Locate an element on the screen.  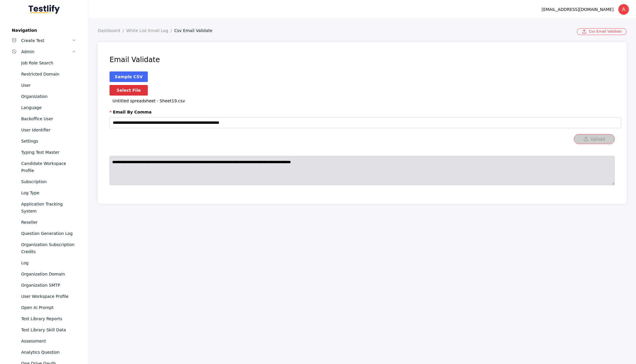
a: Language is located at coordinates (44, 108).